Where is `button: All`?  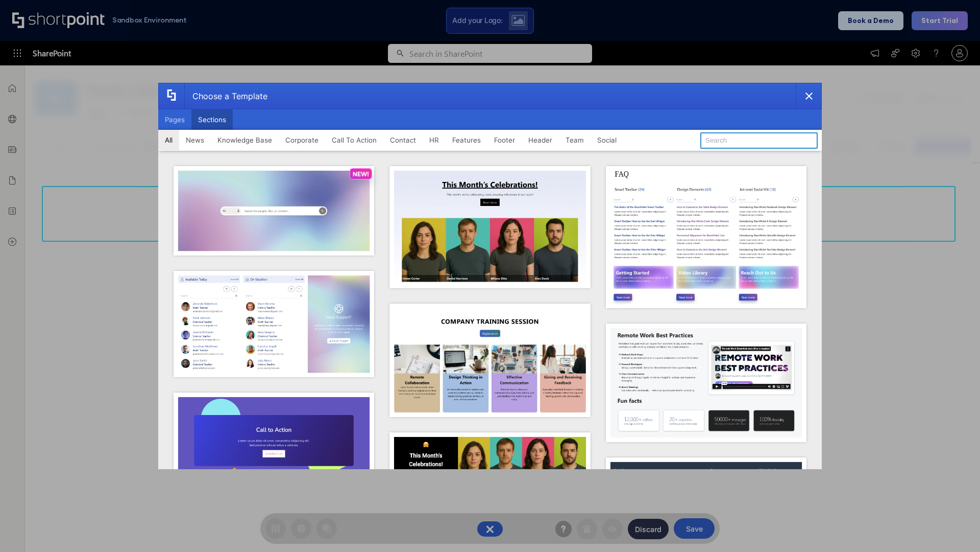 button: All is located at coordinates (168, 140).